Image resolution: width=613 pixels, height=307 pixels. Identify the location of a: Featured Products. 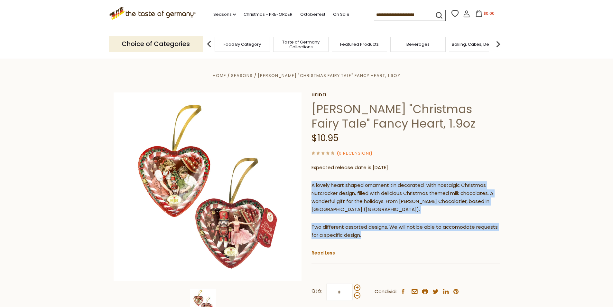
(360, 44).